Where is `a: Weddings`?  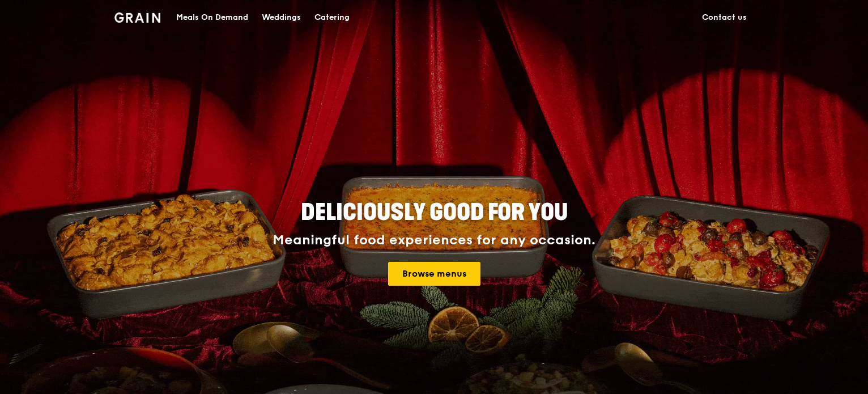 a: Weddings is located at coordinates (281, 17).